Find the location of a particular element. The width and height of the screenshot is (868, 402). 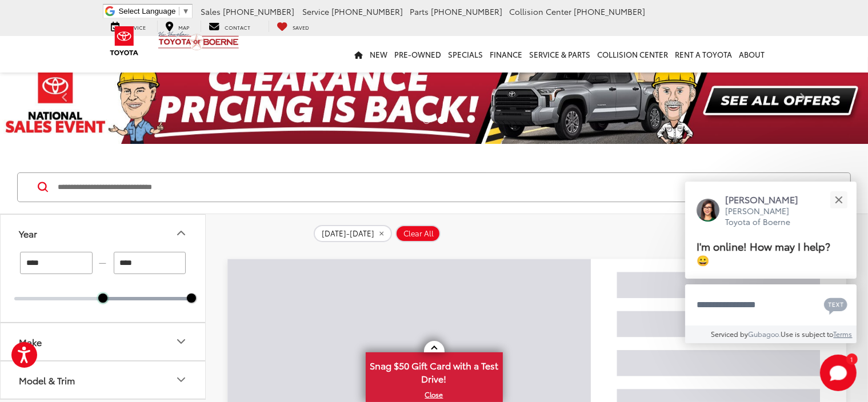

button: Clear All is located at coordinates (418, 233).